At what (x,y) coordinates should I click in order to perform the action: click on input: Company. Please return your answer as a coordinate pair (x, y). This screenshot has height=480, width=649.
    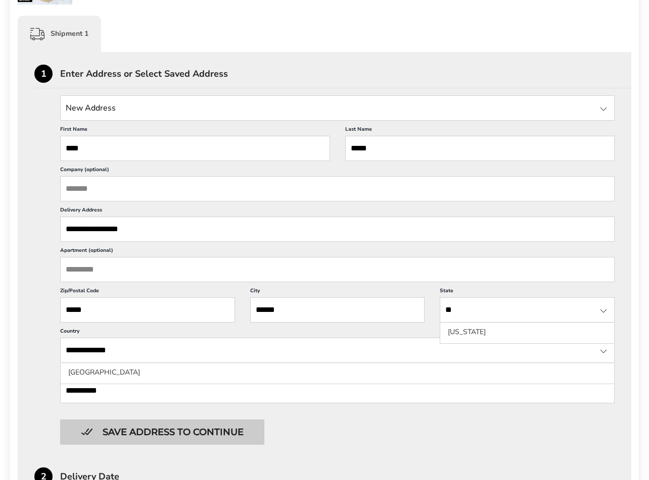
    Looking at the image, I should click on (337, 189).